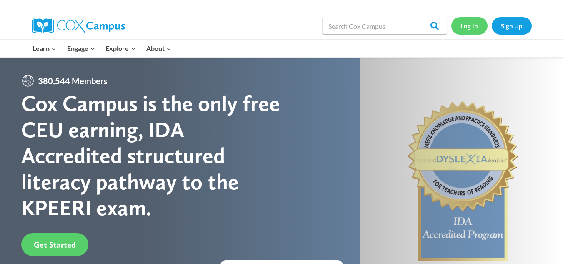 The image size is (563, 264). What do you see at coordinates (121, 48) in the screenshot?
I see `button: Child menu of Explore` at bounding box center [121, 48].